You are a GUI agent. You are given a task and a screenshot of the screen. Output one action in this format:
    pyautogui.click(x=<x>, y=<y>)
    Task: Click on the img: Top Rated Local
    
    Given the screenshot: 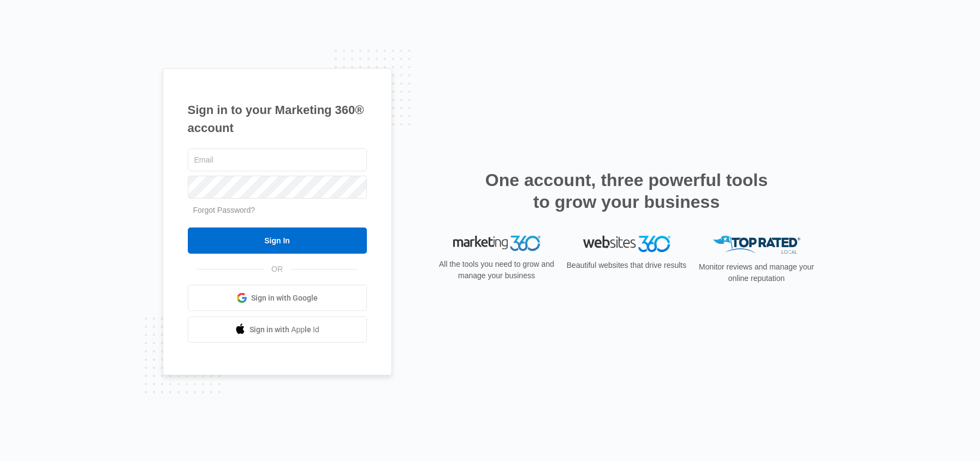 What is the action you would take?
    pyautogui.click(x=756, y=244)
    